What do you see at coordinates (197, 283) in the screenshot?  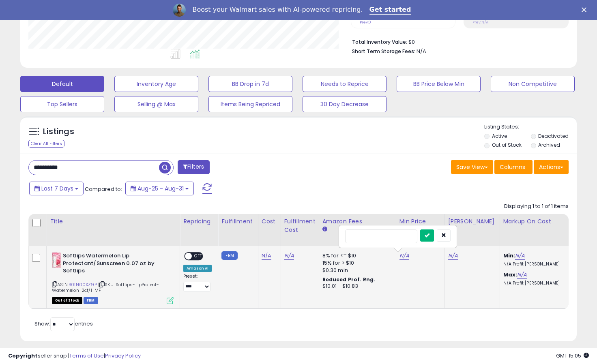 I see `div: Preset:` at bounding box center [197, 283].